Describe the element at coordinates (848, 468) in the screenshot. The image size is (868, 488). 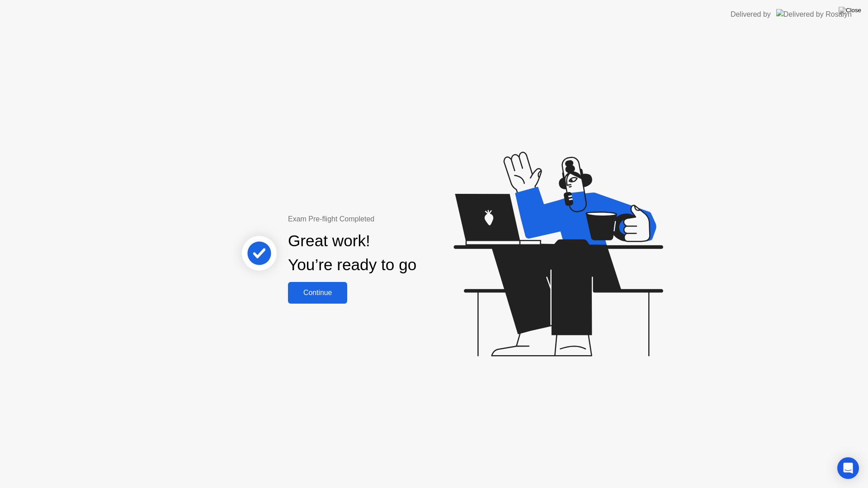
I see `div: Open Intercom Messenger` at that location.